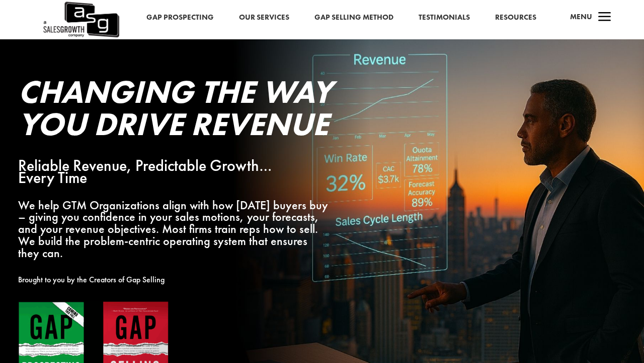 This screenshot has width=644, height=363. Describe the element at coordinates (605, 18) in the screenshot. I see `span: a` at that location.